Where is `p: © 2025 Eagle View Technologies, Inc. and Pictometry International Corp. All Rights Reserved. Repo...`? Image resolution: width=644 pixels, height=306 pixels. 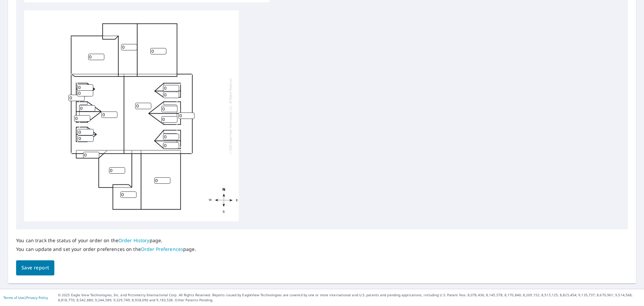 p: © 2025 Eagle View Technologies, Inc. and Pictometry International Corp. All Rights Reserved. Repo... is located at coordinates (349, 297).